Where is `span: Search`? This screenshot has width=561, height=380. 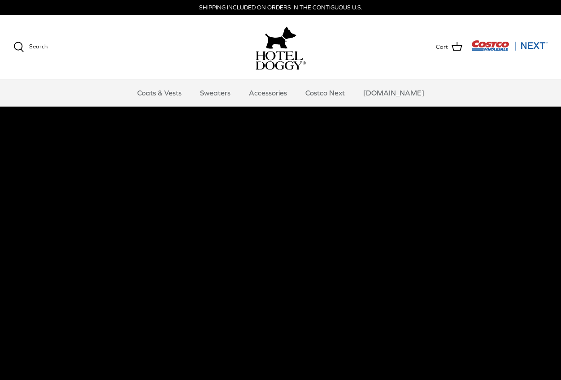 span: Search is located at coordinates (38, 46).